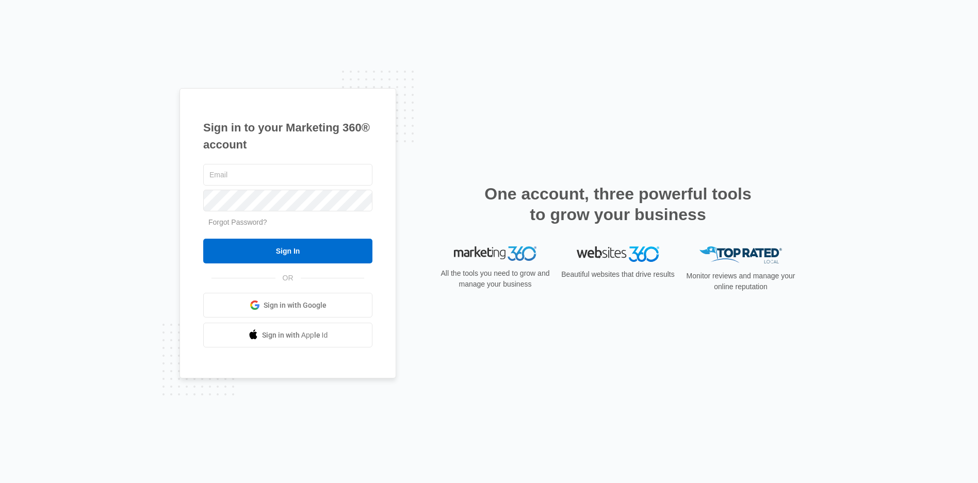 This screenshot has width=978, height=483. I want to click on h2: One account, three powerful tools to grow your business, so click(618, 204).